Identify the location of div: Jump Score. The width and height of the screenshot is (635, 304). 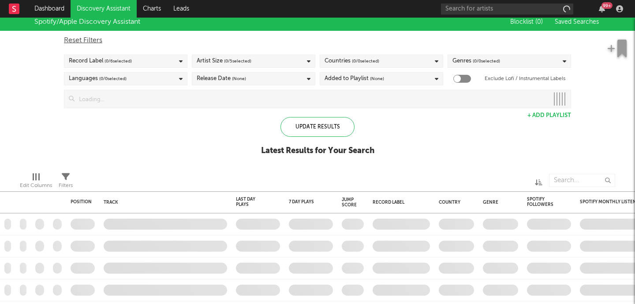
(349, 203).